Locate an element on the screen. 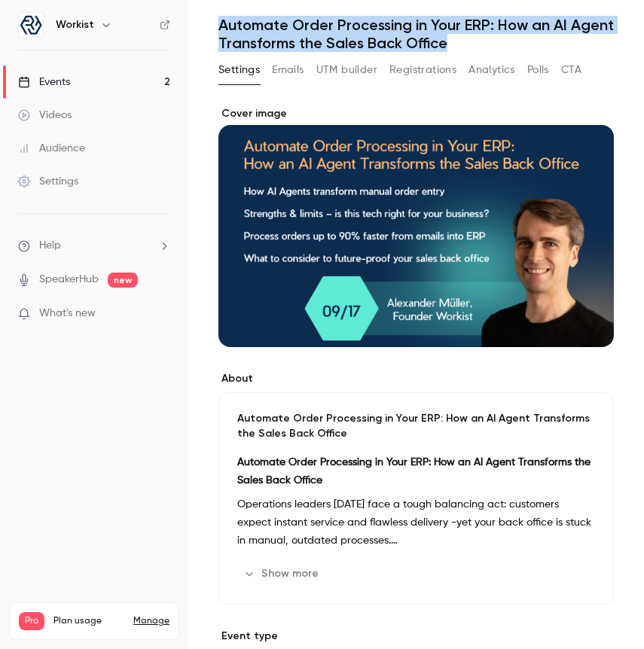  span: What's new is located at coordinates (67, 313).